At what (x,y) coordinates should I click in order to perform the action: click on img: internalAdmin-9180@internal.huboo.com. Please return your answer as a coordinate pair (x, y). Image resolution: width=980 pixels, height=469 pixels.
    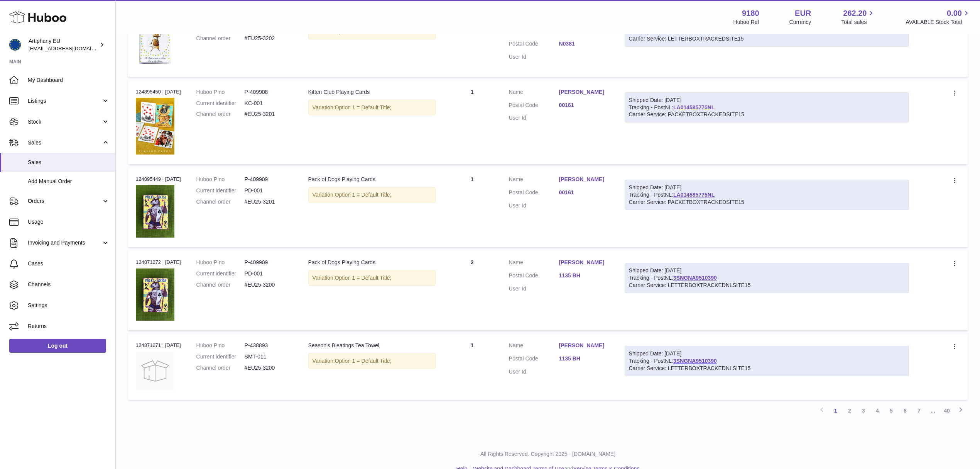
    Looking at the image, I should click on (15, 45).